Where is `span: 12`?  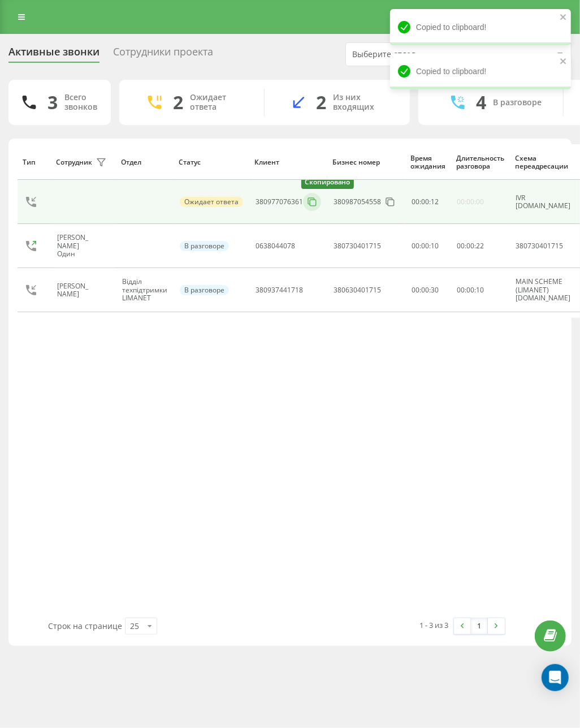 span: 12 is located at coordinates (435, 201).